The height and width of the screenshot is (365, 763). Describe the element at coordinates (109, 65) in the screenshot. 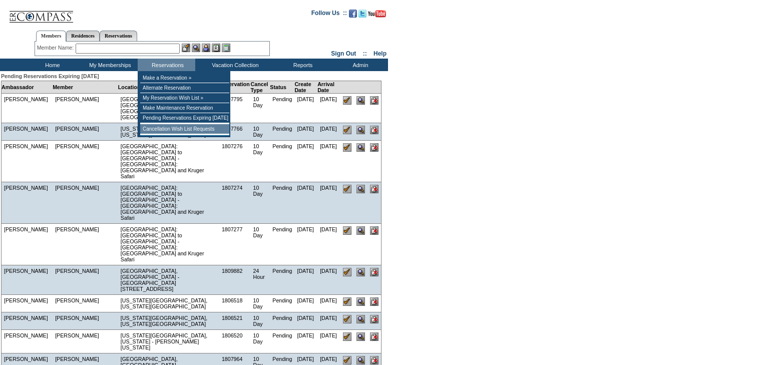

I see `td: My Memberships` at that location.